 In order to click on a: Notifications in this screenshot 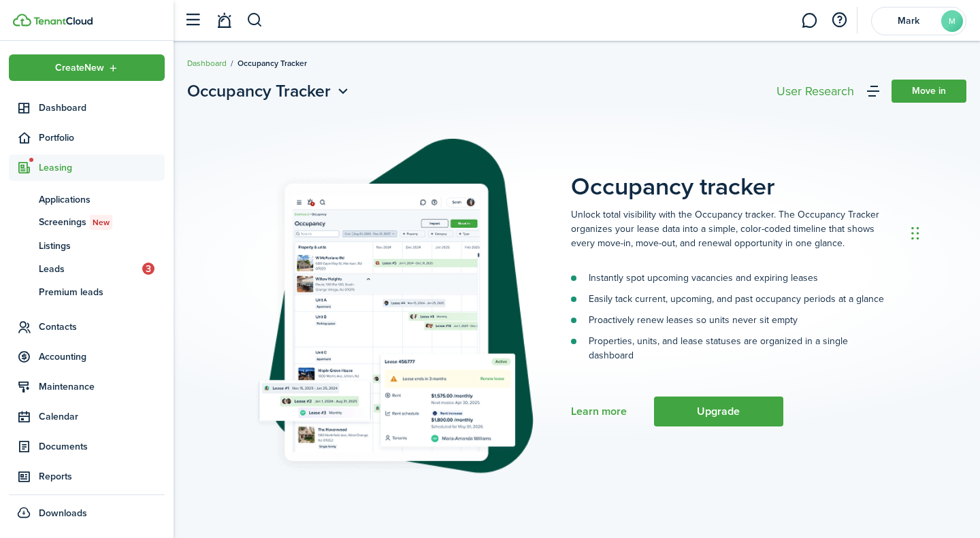, I will do `click(224, 20)`.